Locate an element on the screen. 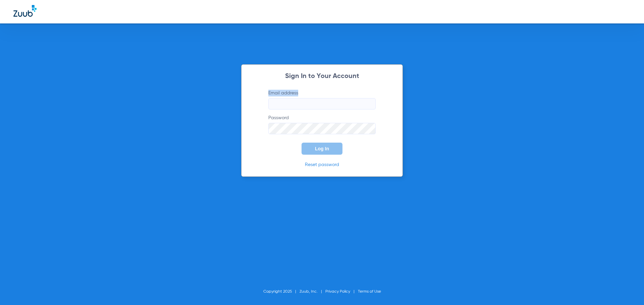 The image size is (644, 305). label: Password is located at coordinates (322, 124).